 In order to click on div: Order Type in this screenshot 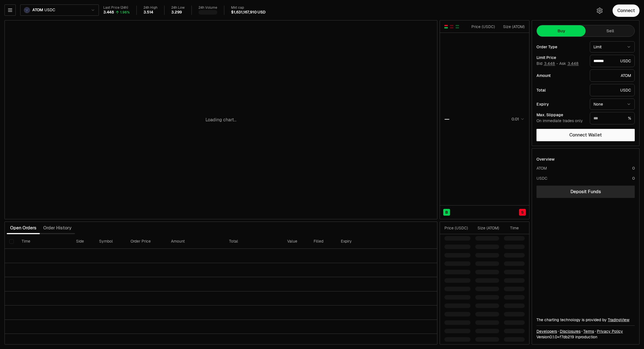, I will do `click(561, 47)`.